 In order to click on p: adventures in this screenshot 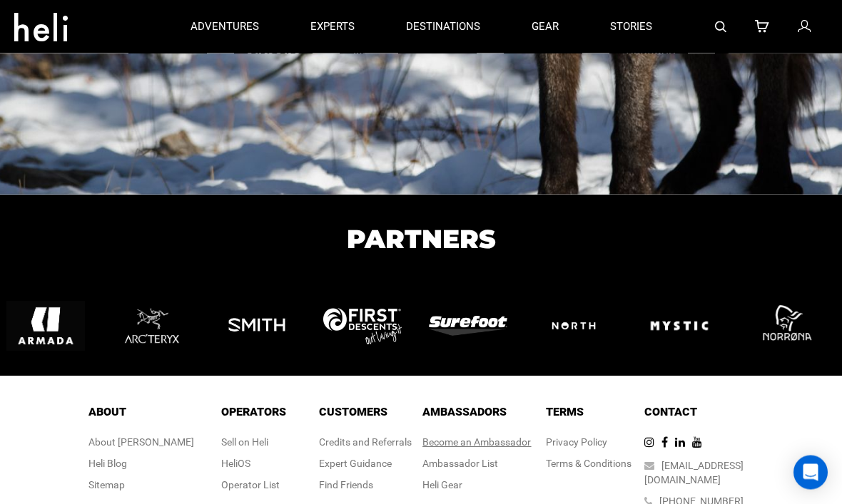, I will do `click(224, 27)`.